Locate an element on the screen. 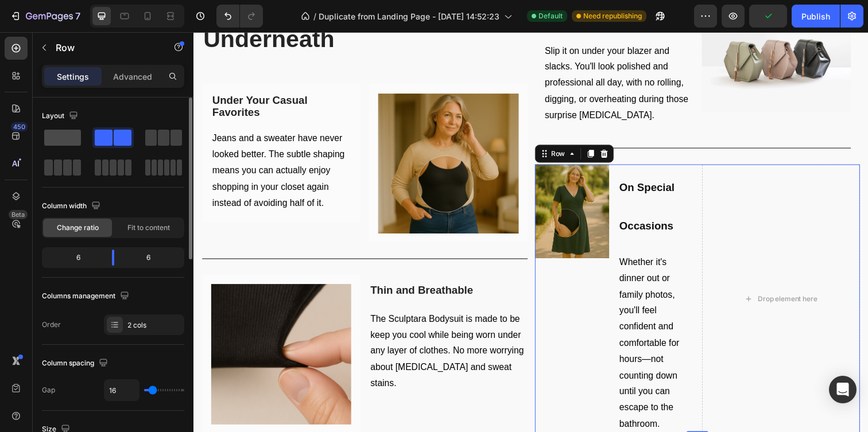  h3: Rich Text Editor. Editing area: main is located at coordinates (89, 76).